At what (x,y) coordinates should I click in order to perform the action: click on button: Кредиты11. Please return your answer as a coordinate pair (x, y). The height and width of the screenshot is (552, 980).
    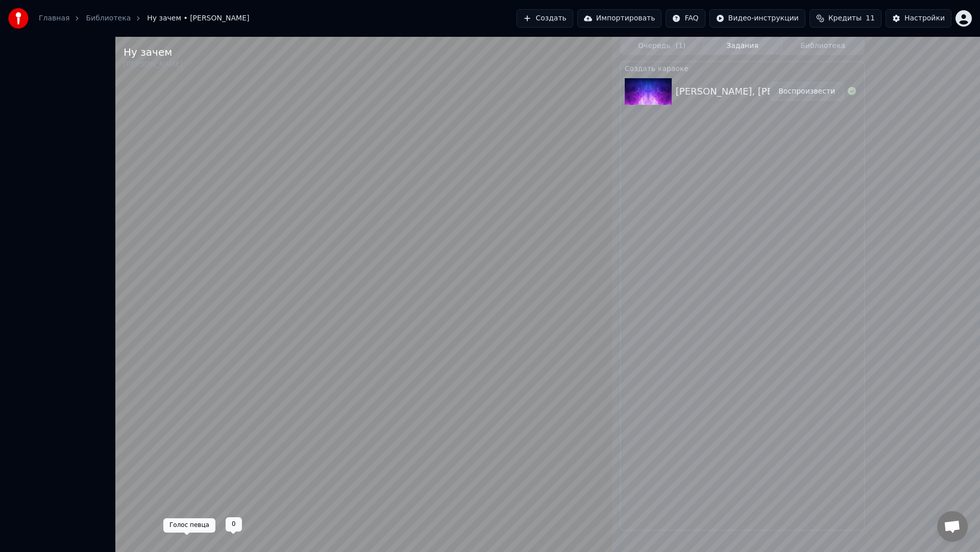
    Looking at the image, I should click on (846, 18).